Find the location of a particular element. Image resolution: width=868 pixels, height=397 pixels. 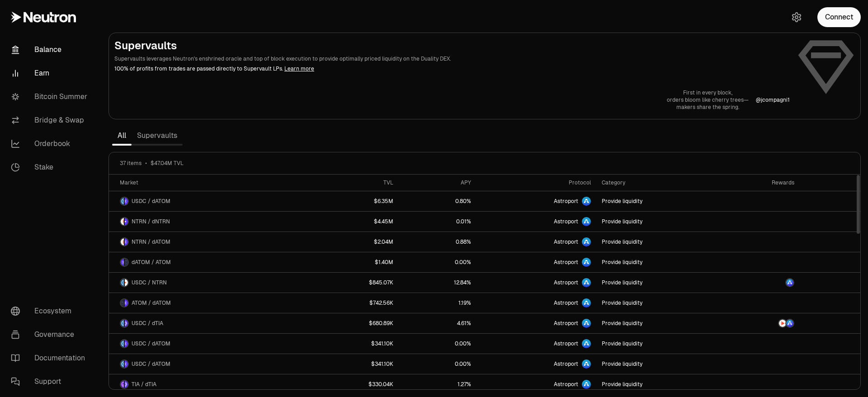

a: $845.07K is located at coordinates (355, 282).